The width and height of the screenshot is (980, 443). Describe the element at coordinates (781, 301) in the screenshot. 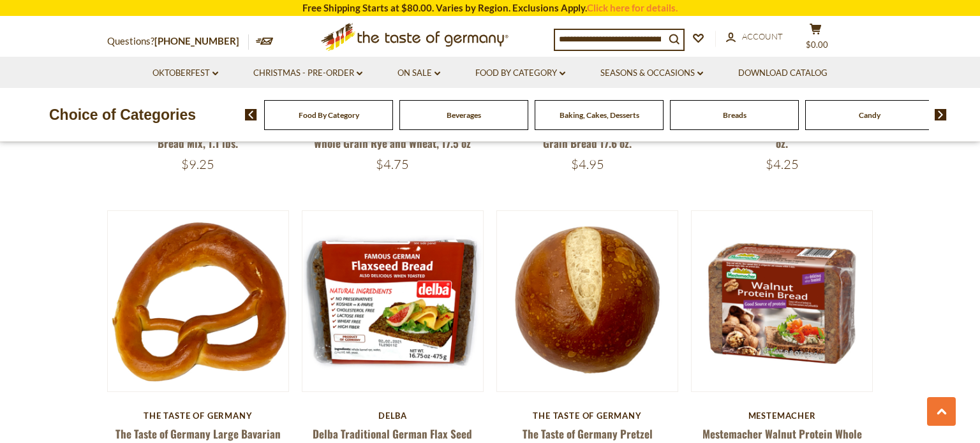

I see `img: Mestemacher Walnut Protein Whole Grain Bread 8.8 oz` at that location.